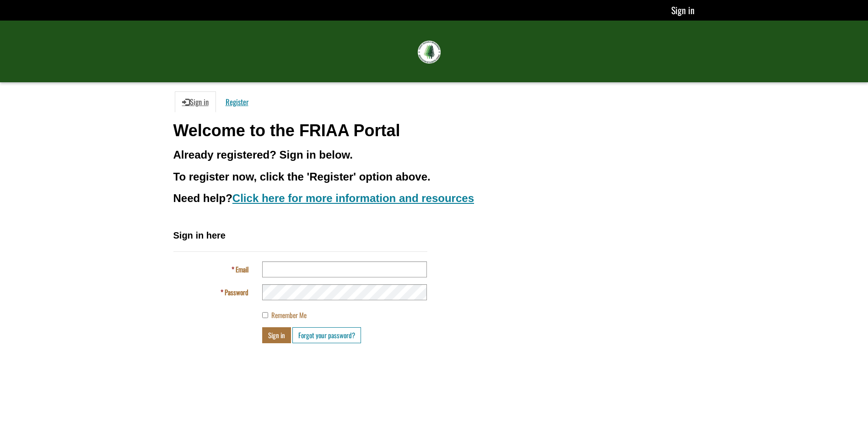 The width and height of the screenshot is (868, 436). I want to click on img: FRIAA Submissions Portal, so click(429, 52).